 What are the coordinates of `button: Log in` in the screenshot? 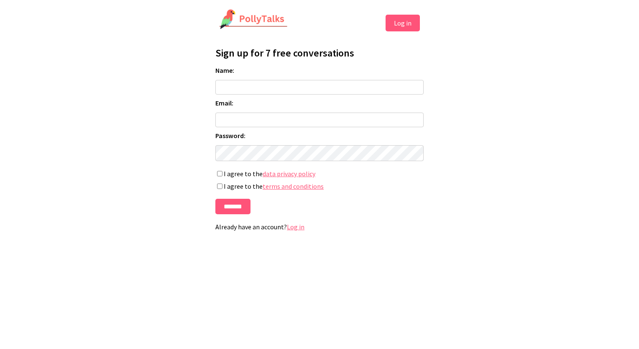 It's located at (403, 23).